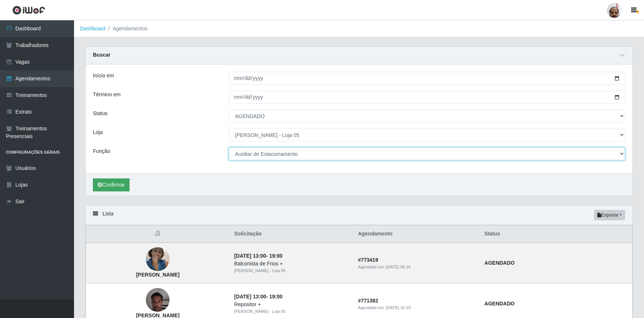 This screenshot has width=644, height=318. What do you see at coordinates (610, 215) in the screenshot?
I see `button: Exportar` at bounding box center [610, 215].